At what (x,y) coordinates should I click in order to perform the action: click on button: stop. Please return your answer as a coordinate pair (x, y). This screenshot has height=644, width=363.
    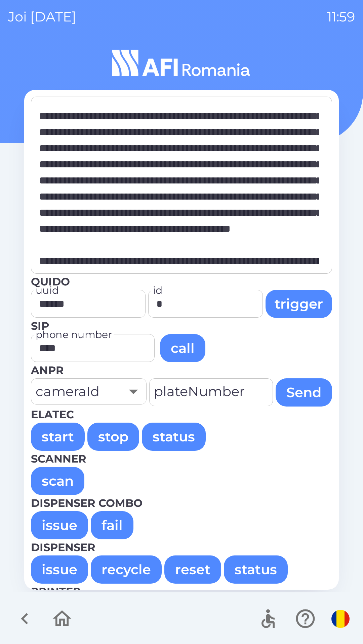
    Looking at the image, I should click on (113, 437).